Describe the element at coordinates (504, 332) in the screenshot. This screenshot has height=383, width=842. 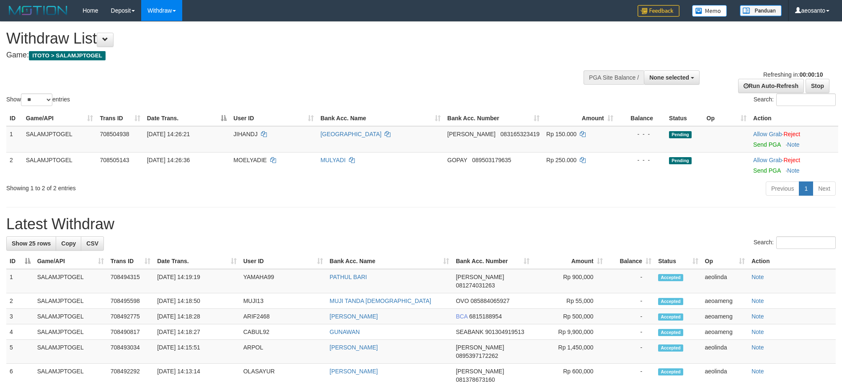
I see `span: Copy 901304919513 to clipboard` at that location.